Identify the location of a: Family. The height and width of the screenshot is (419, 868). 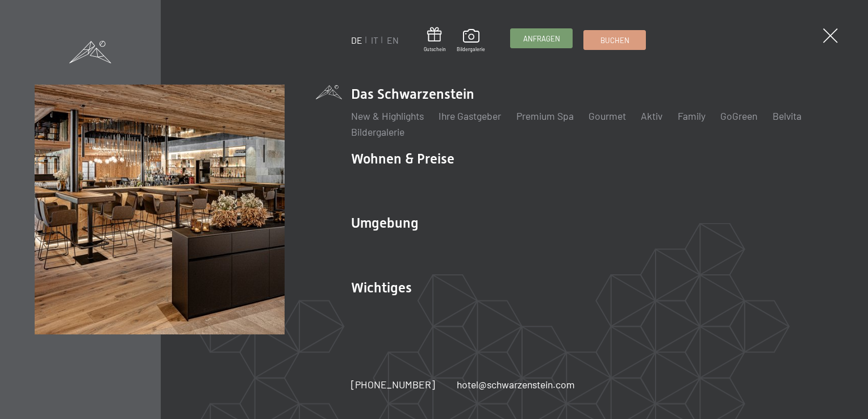
(692, 116).